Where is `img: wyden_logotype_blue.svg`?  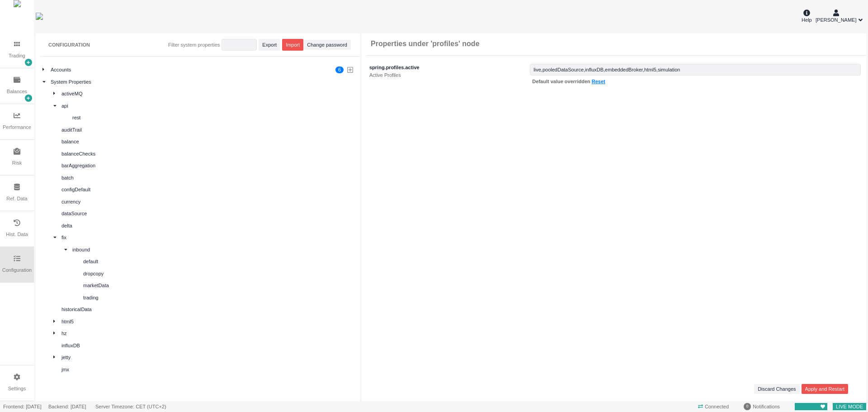
img: wyden_logotype_blue.svg is located at coordinates (40, 17).